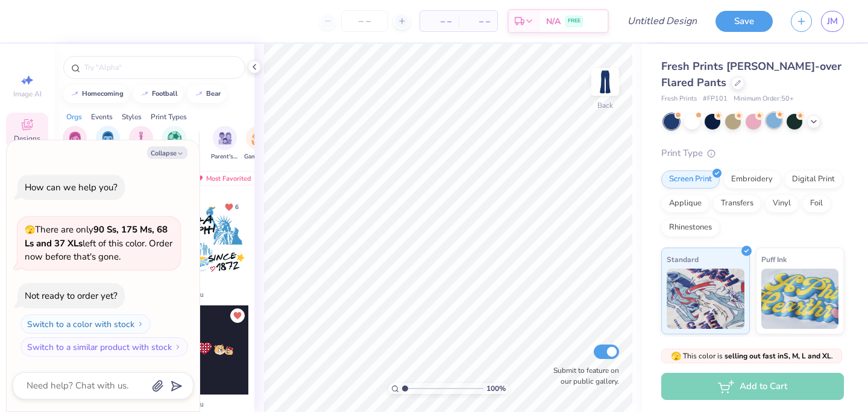 Image resolution: width=868 pixels, height=412 pixels. I want to click on div: filter for Fraternity, so click(108, 143).